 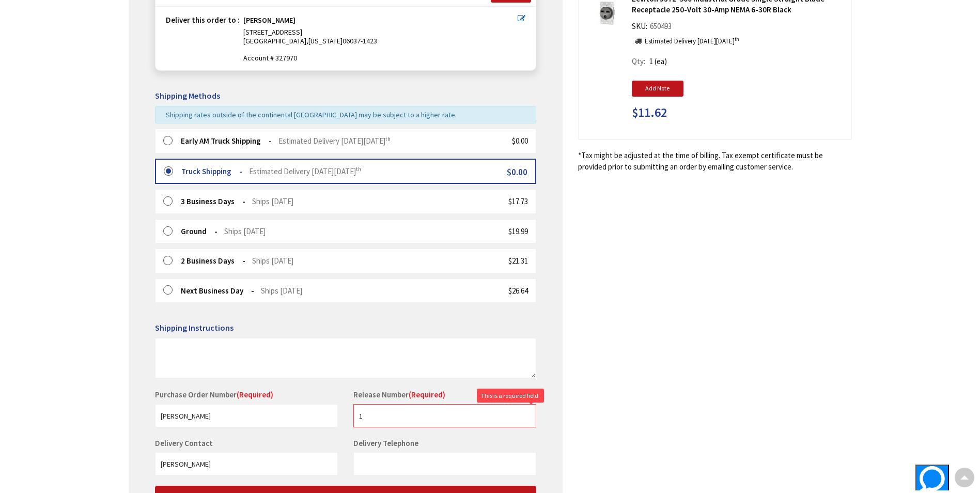 What do you see at coordinates (203, 20) in the screenshot?
I see `strong: Deliver this order to :` at bounding box center [203, 20].